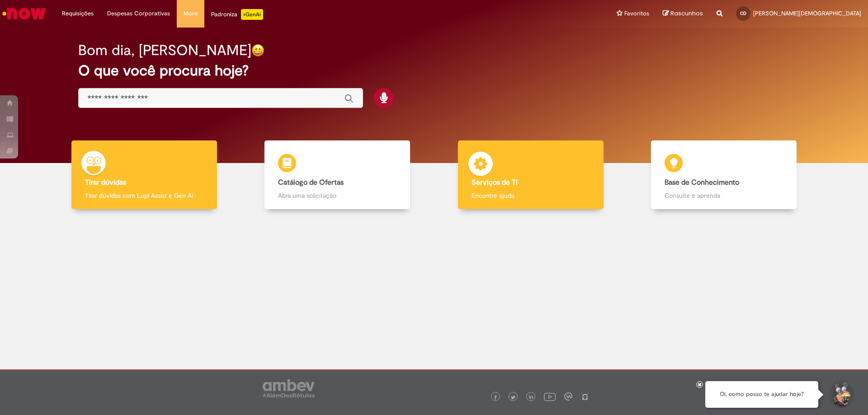 This screenshot has width=868, height=415. Describe the element at coordinates (144, 196) in the screenshot. I see `p: Tirar dúvidas com Lupi Assist e Gen Ai` at that location.